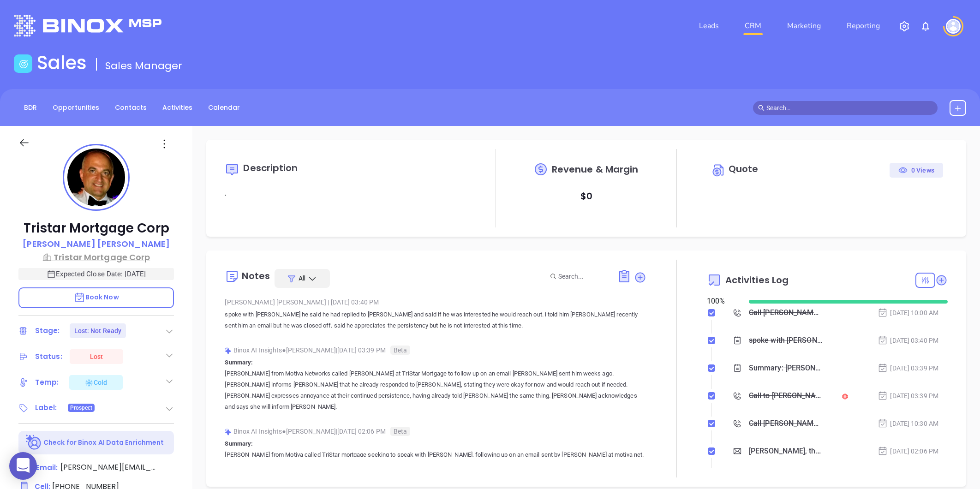 Image resolution: width=980 pixels, height=489 pixels. I want to click on span: Activities Log, so click(757, 280).